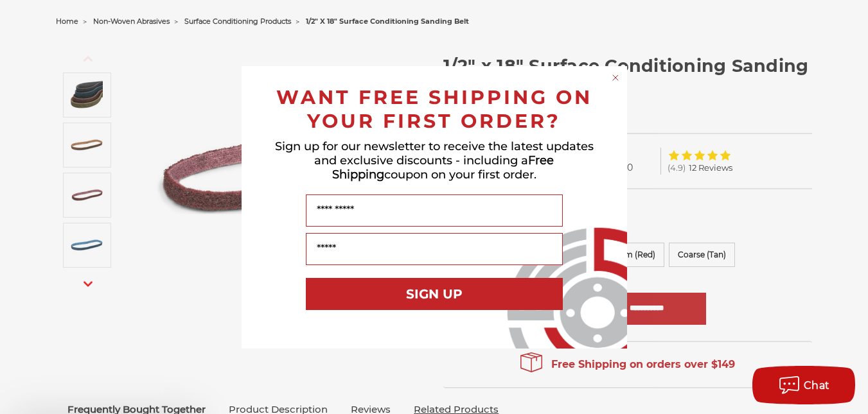 The width and height of the screenshot is (868, 414). Describe the element at coordinates (434, 160) in the screenshot. I see `span: Sign up for our newsletter to receive the latest updates and exclusive discounts - including a co...` at that location.